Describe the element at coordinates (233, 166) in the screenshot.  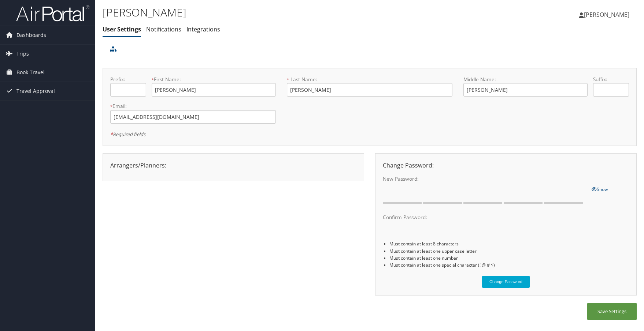
I see `div: Arrangers/Planners:` at that location.